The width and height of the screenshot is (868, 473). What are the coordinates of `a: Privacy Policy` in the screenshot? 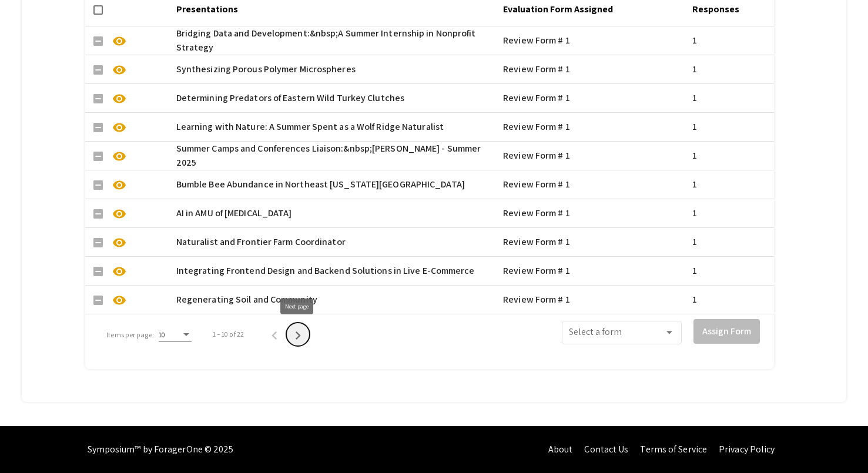 It's located at (746, 449).